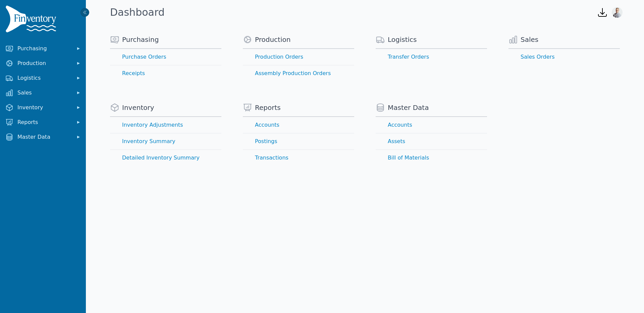  I want to click on a: Sales Orders, so click(564, 57).